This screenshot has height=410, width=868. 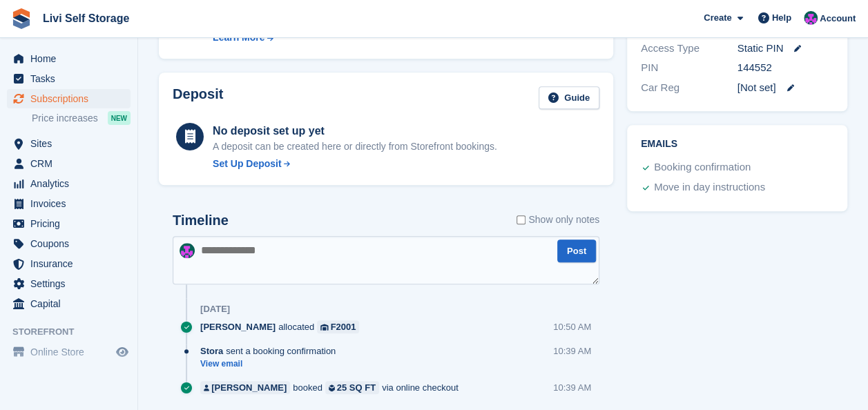 I want to click on input: Show only notes, so click(x=520, y=220).